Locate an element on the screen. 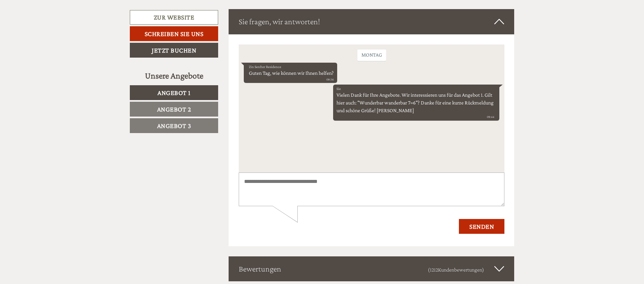  div: Sie is located at coordinates (177, 44).